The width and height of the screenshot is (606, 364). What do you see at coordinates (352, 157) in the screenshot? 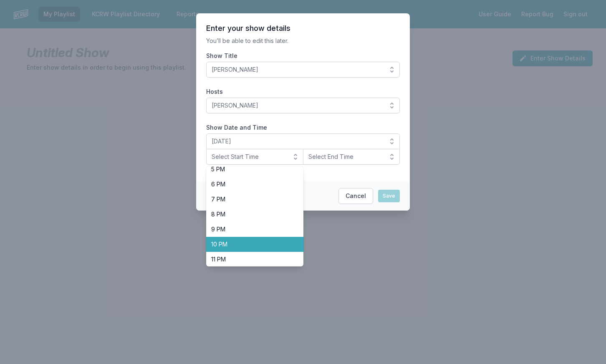
I see `button: Select End Time` at bounding box center [352, 157].